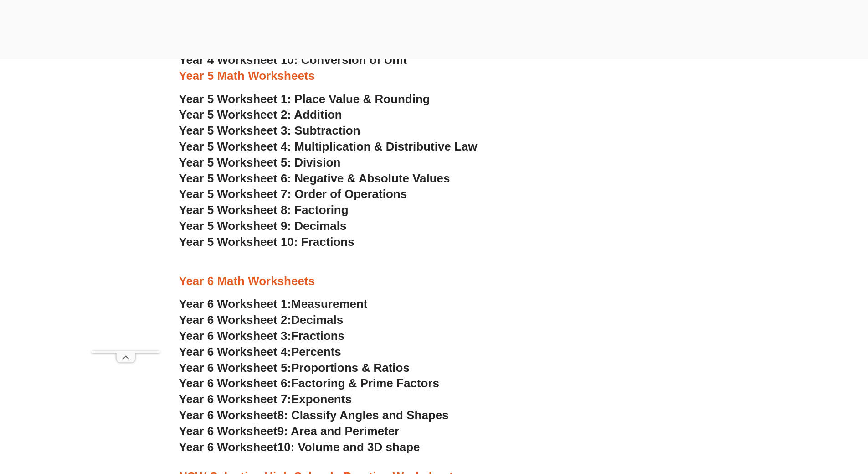  What do you see at coordinates (260, 351) in the screenshot?
I see `a: Year 6 Worksheet 4:Percents` at bounding box center [260, 351].